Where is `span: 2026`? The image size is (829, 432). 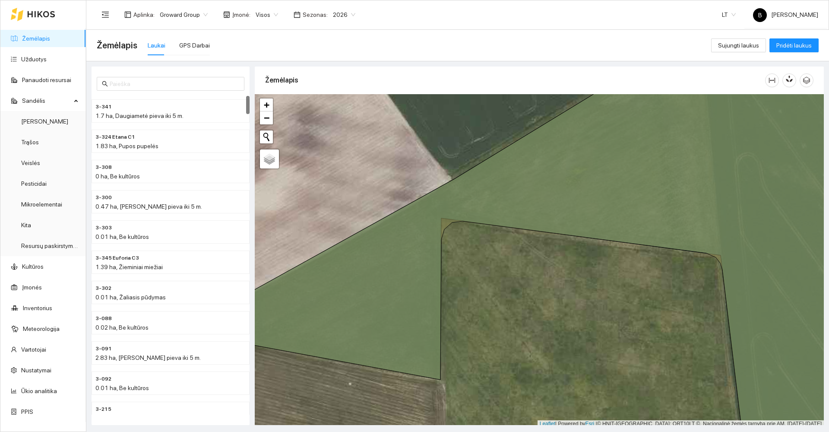
span: 2026 is located at coordinates (344, 15).